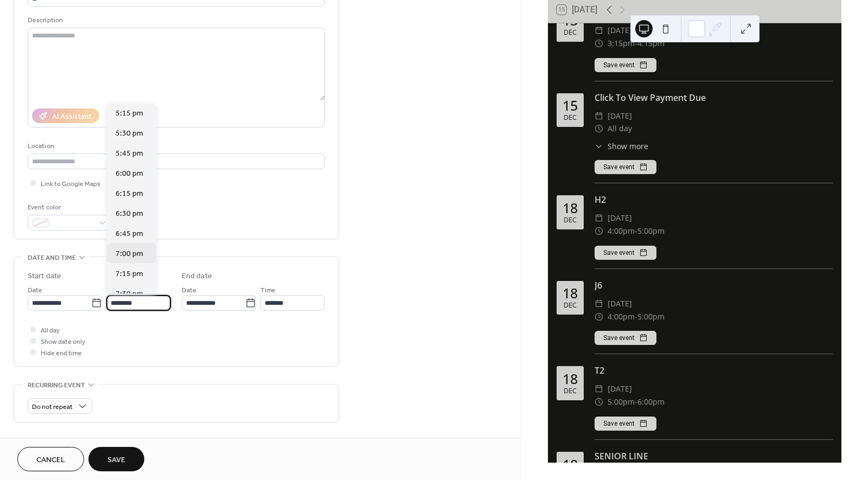 This screenshot has height=480, width=868. Describe the element at coordinates (49, 441) in the screenshot. I see `span: Event image` at that location.